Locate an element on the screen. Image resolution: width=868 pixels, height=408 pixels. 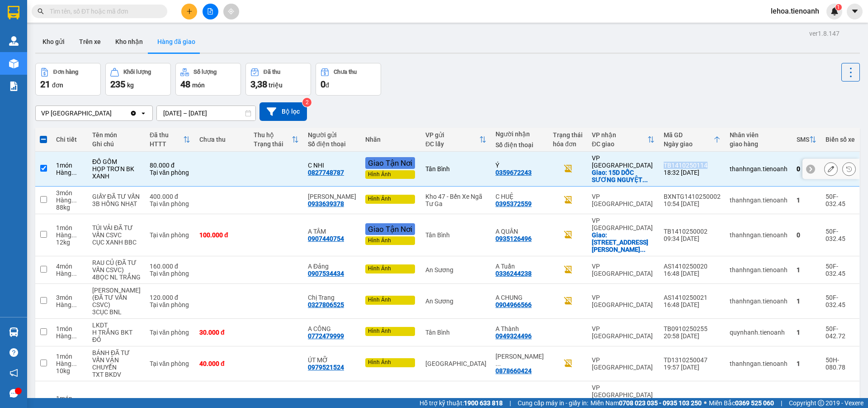
div: TD1310250047 is located at coordinates (692, 360).